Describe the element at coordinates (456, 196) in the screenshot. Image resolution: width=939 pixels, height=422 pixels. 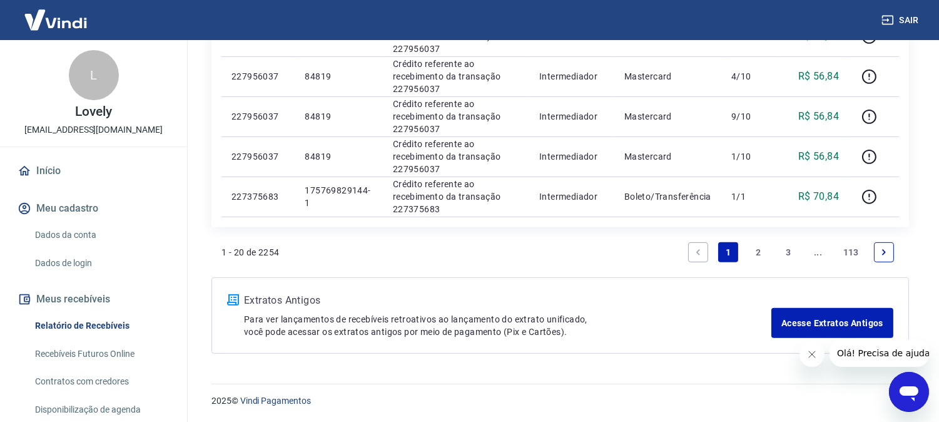
I see `p: Crédito referente ao recebimento da transação 227375683` at that location.